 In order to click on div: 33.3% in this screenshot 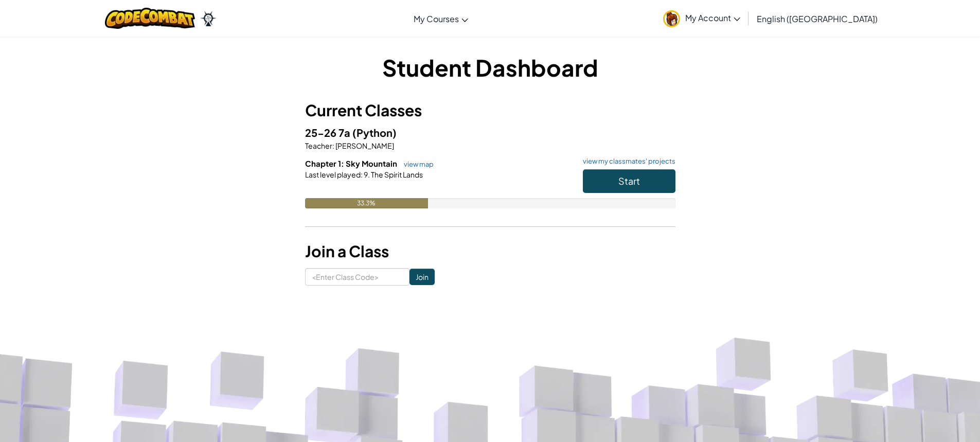, I will do `click(366, 203)`.